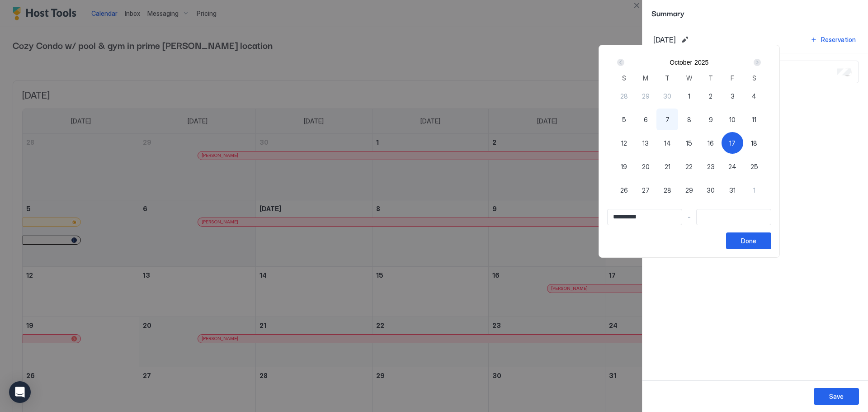  I want to click on span: 10, so click(733, 120).